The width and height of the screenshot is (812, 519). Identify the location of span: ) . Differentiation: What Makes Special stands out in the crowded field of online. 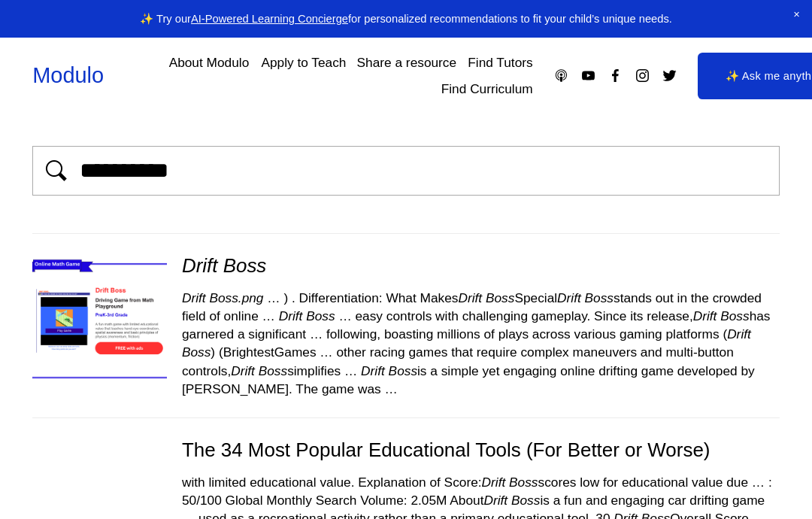
(471, 306).